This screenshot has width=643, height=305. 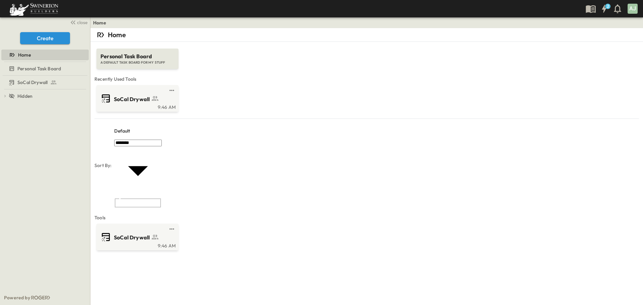 What do you see at coordinates (24, 55) in the screenshot?
I see `span: Home` at bounding box center [24, 55].